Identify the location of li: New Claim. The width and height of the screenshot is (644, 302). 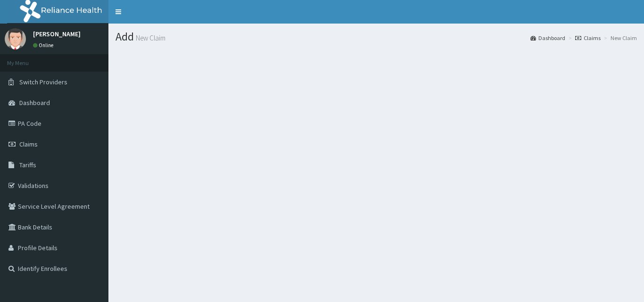
(619, 38).